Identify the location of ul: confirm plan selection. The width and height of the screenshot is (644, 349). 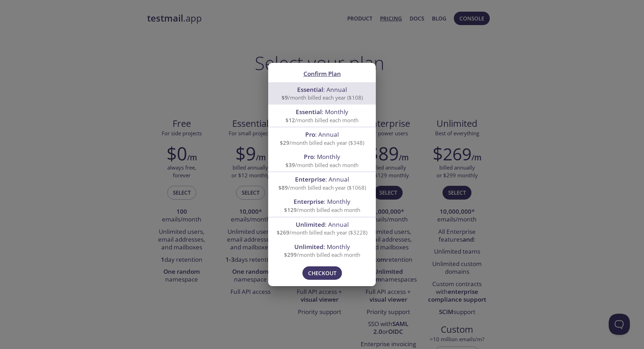
(322, 172).